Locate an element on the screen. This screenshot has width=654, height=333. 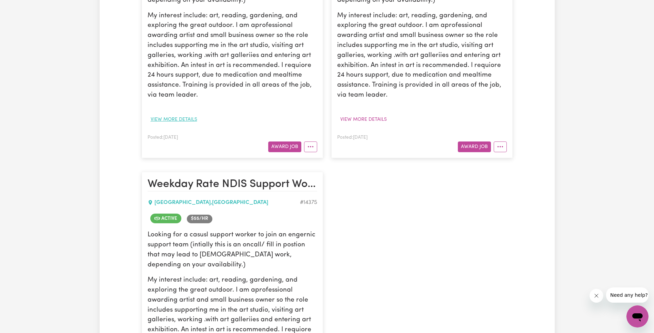
h2: Weekday Rate NDIS Support Worker - North Ipswich is located at coordinates (232, 185).